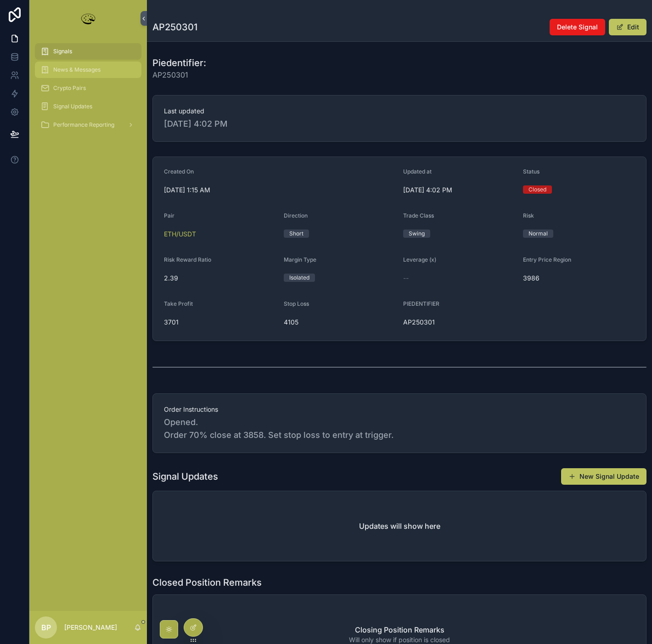  Describe the element at coordinates (529, 215) in the screenshot. I see `span: Risk` at that location.